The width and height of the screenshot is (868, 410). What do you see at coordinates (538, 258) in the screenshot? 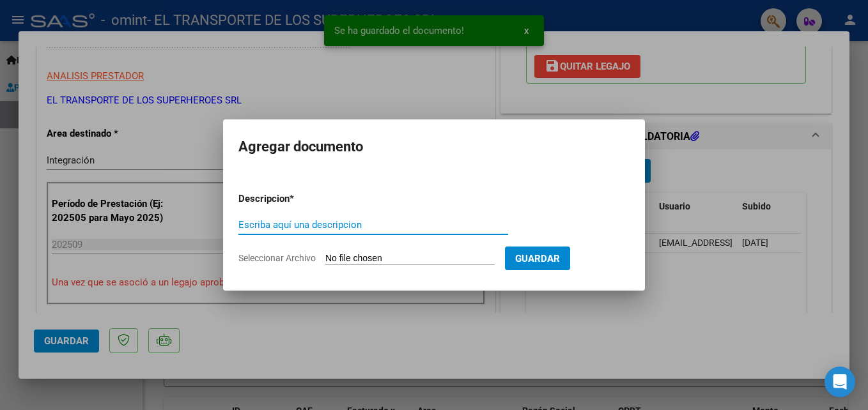
I see `button: Guardar` at bounding box center [538, 258].